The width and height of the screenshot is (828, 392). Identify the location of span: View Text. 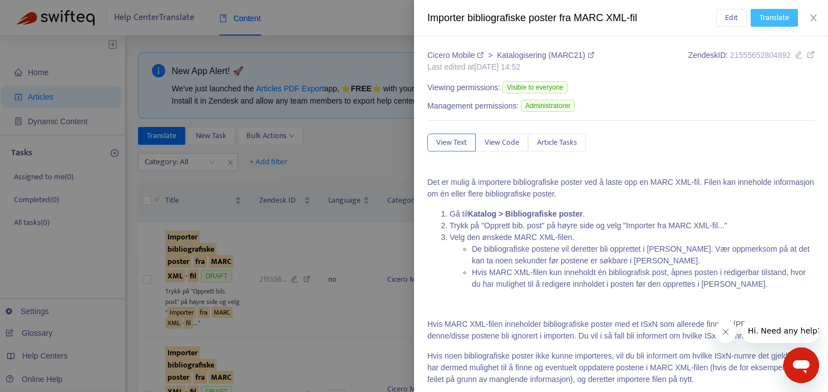
(451, 142).